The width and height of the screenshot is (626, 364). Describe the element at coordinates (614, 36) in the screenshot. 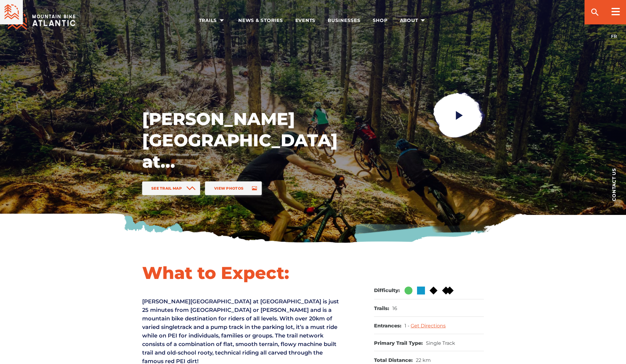

I see `a: FR` at that location.